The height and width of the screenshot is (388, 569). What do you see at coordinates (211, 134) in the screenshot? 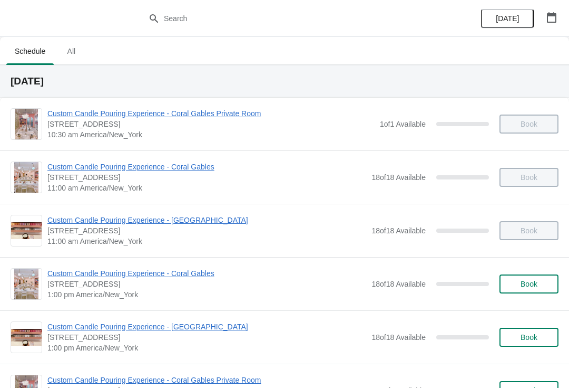
I see `span: 10:30 am America/New_York` at bounding box center [211, 134].